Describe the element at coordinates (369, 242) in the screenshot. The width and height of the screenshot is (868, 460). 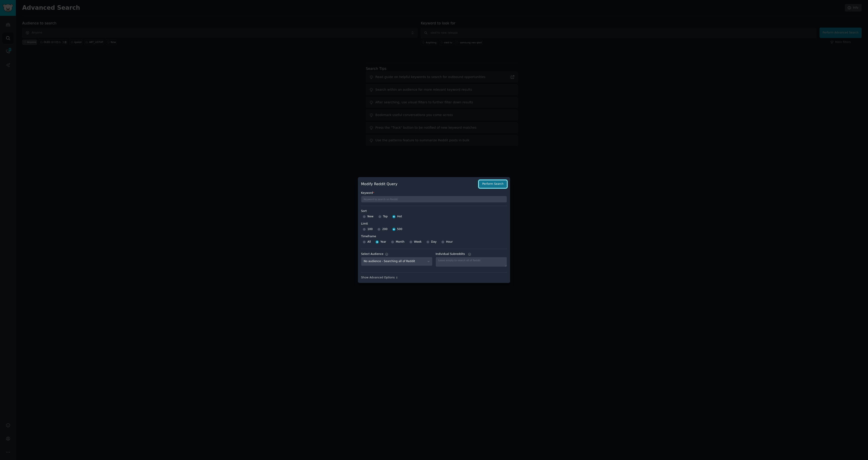
I see `span: All` at that location.